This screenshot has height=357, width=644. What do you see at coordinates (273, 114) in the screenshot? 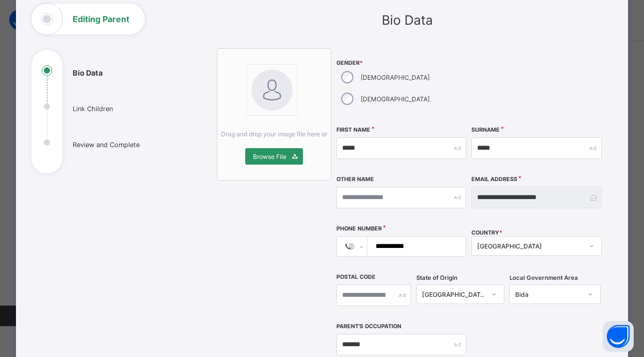
I see `div: bannerImageDrag and drop your image file here orBrowse File` at bounding box center [273, 114].